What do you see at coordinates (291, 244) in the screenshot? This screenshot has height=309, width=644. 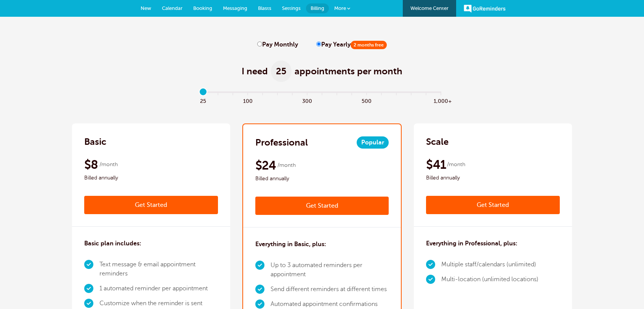 I see `h3: Everything in Basic, plus:` at bounding box center [291, 244].